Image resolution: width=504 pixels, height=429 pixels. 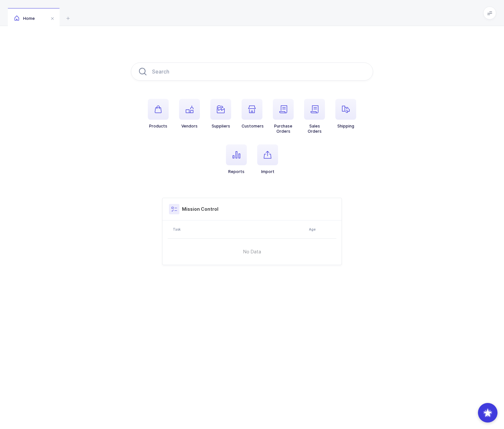 What do you see at coordinates (283, 116) in the screenshot?
I see `button: PurchaseOrders` at bounding box center [283, 116].